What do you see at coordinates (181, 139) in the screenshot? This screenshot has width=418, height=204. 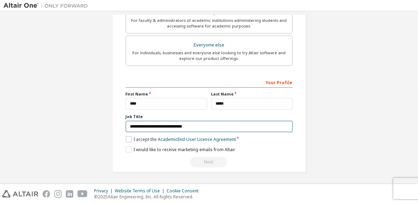 I see `label: I accept the` at bounding box center [181, 139].